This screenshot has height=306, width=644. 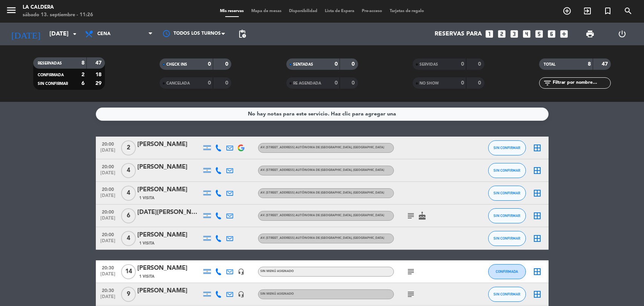 What do you see at coordinates (177, 65) in the screenshot?
I see `span: CHECK INS` at bounding box center [177, 65].